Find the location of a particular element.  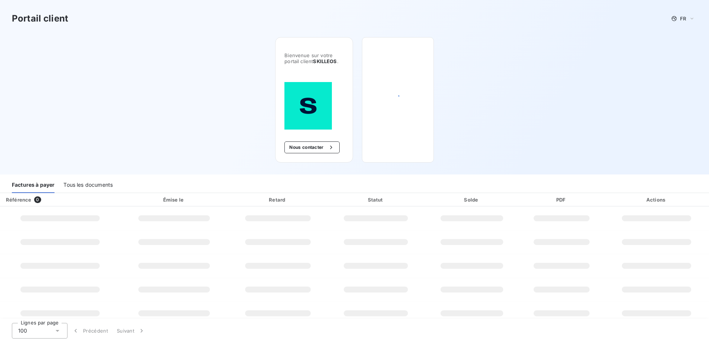

button: Précédent is located at coordinates (90, 330).